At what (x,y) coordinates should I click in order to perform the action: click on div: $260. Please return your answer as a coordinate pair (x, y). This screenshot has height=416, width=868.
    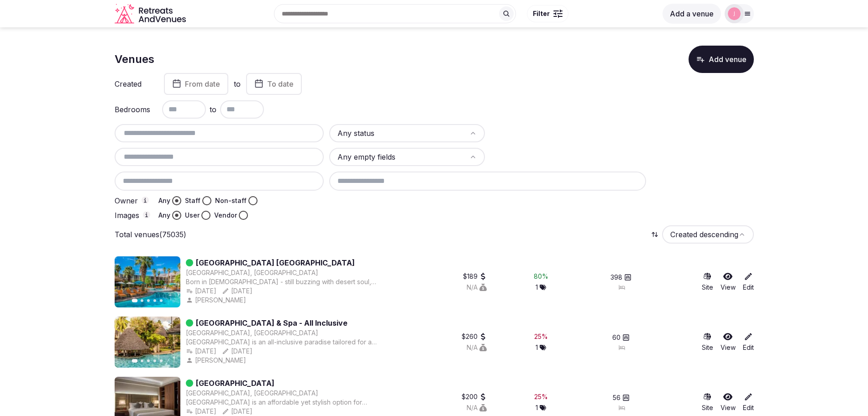
    Looking at the image, I should click on (474, 337).